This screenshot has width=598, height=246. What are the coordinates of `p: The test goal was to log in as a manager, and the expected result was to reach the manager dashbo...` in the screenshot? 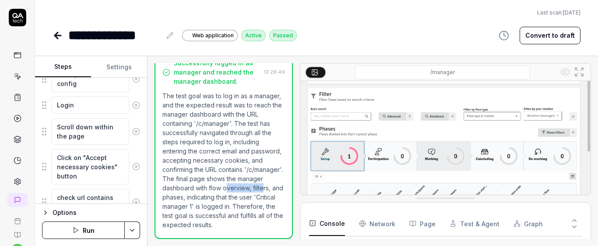 It's located at (224, 160).